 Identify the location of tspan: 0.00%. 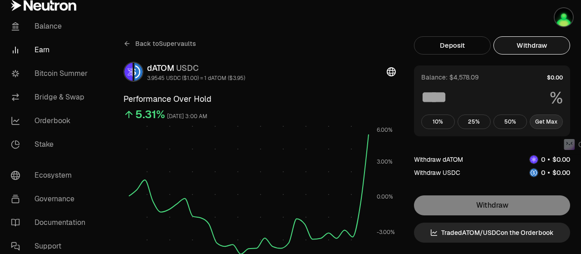
(385, 197).